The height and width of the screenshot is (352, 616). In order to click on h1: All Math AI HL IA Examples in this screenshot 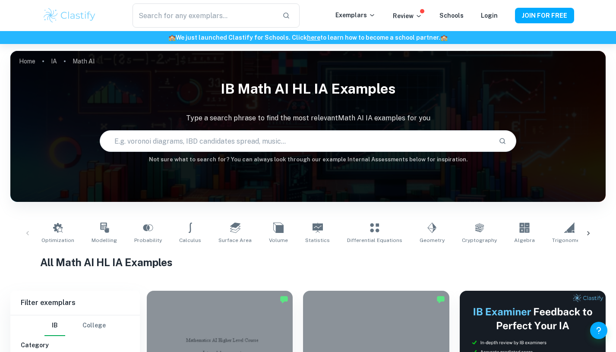, I will do `click(308, 263)`.